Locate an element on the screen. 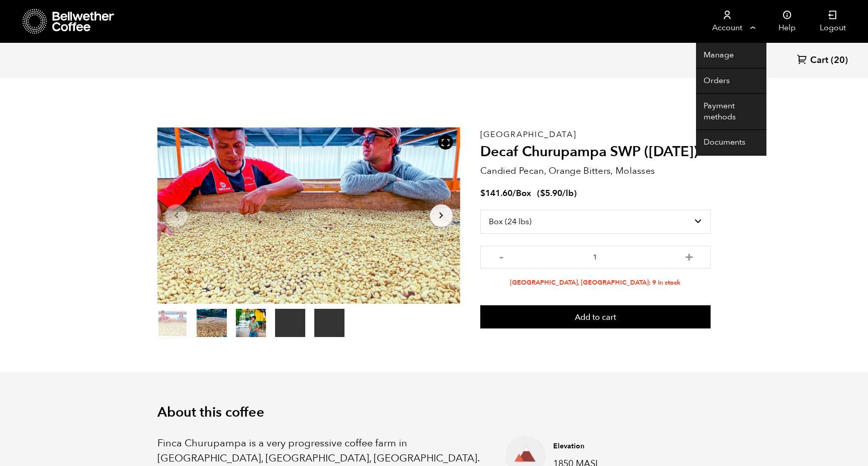 The width and height of the screenshot is (868, 466). a: Cart (20) is located at coordinates (822, 60).